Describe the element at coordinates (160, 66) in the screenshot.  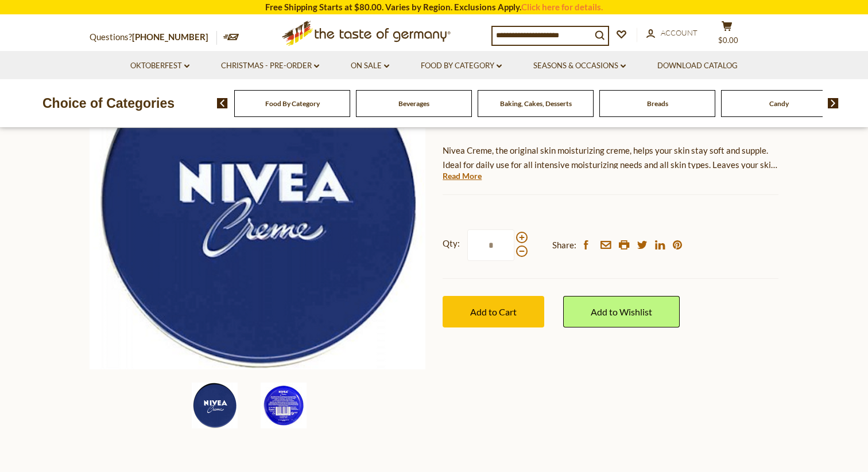
I see `a: Oktoberfest` at that location.